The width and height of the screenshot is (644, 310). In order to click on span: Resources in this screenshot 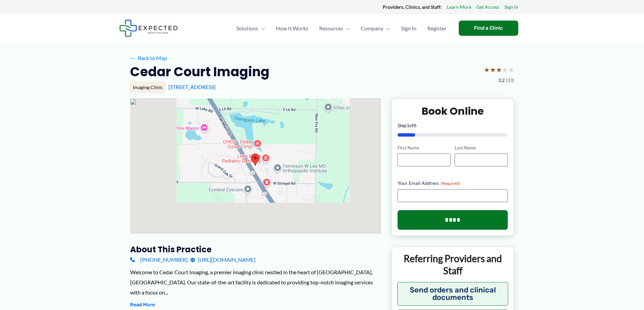, I will do `click(331, 28)`.